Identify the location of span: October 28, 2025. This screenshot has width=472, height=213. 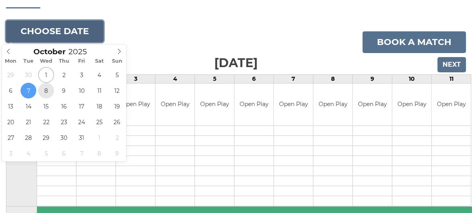
(28, 138).